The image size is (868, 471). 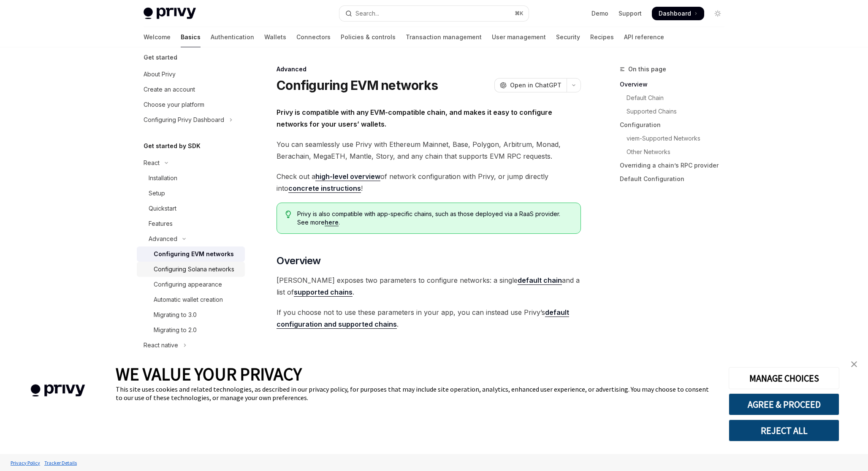 What do you see at coordinates (416, 394) in the screenshot?
I see `div: This site uses cookies and related technologies, as described in our privacy policy, for purposes...` at bounding box center [416, 394].